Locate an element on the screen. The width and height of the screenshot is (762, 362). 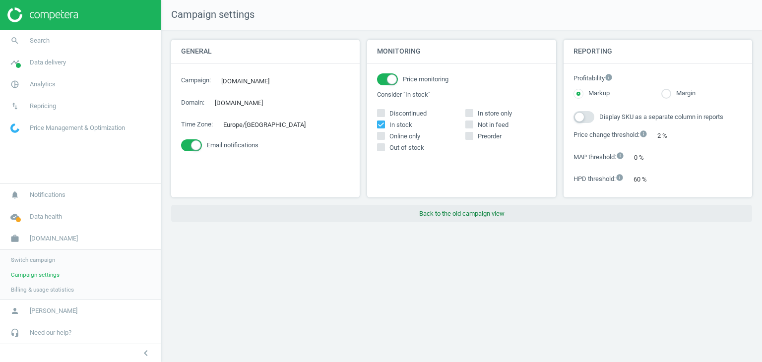
img: ajHJNr6hYgQAAAAASUVORK5CYII= is located at coordinates (43, 15).